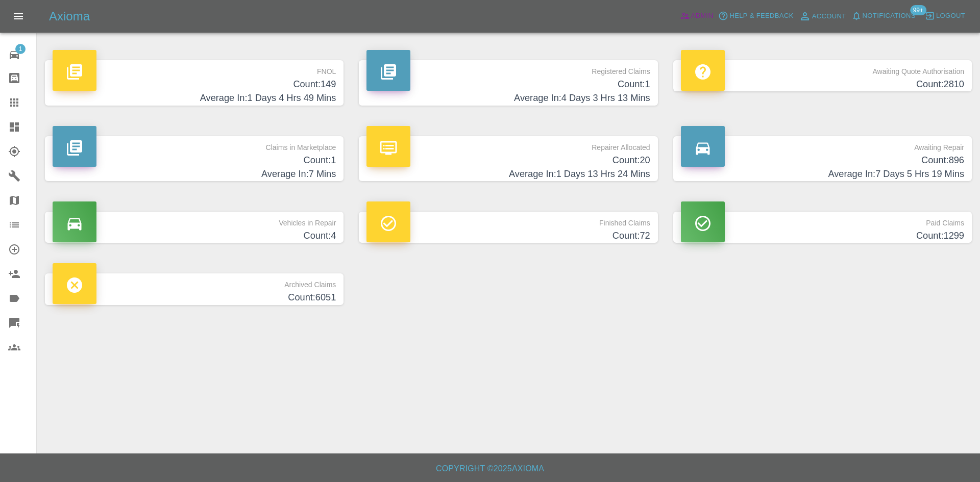 This screenshot has width=980, height=482. What do you see at coordinates (755, 16) in the screenshot?
I see `button: Help & Feedback` at bounding box center [755, 16].